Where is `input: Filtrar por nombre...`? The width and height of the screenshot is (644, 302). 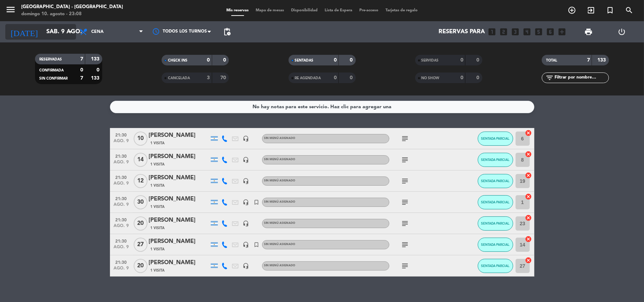 input: Filtrar por nombre... is located at coordinates (581, 78).